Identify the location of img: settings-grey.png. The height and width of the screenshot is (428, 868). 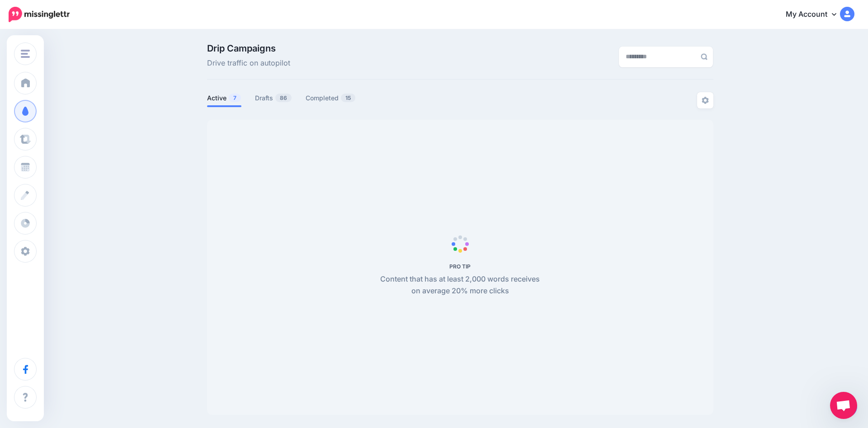
(705, 100).